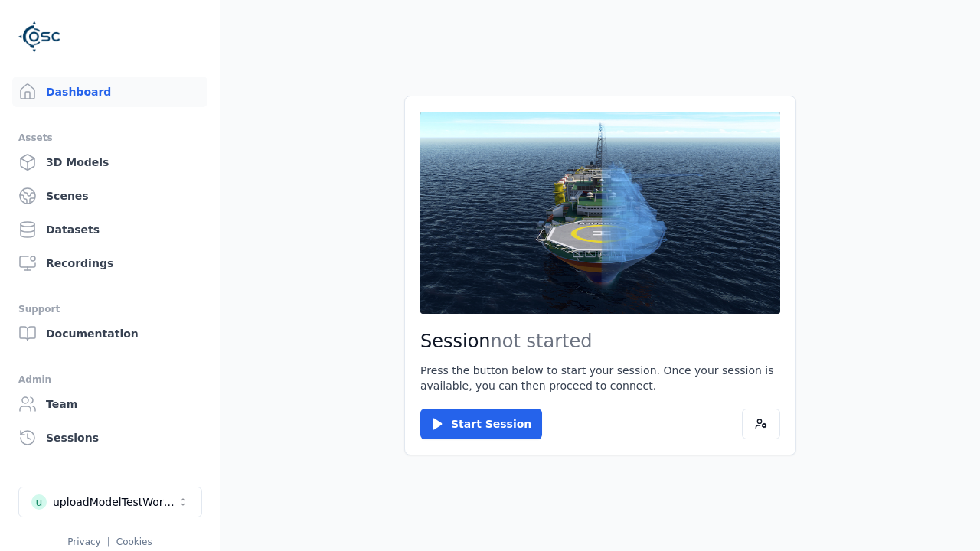 The image size is (980, 551). Describe the element at coordinates (110, 438) in the screenshot. I see `a: Sessions` at that location.